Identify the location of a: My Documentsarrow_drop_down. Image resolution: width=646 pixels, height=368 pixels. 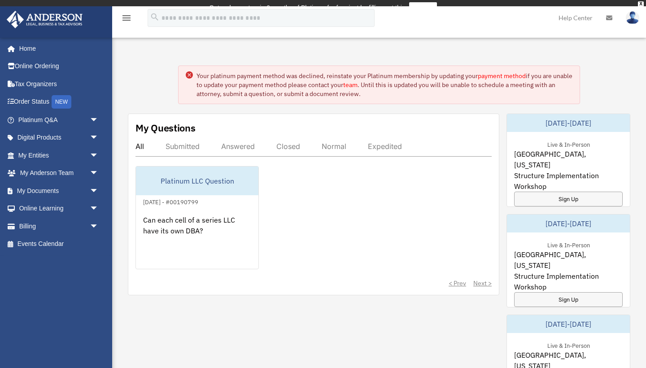
(59, 191).